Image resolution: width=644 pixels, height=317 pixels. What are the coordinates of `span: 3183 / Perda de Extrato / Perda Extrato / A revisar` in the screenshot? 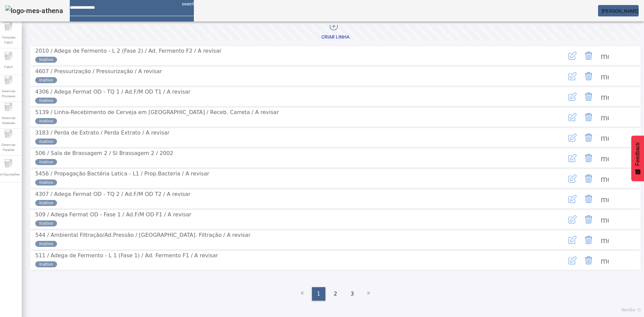 It's located at (102, 132).